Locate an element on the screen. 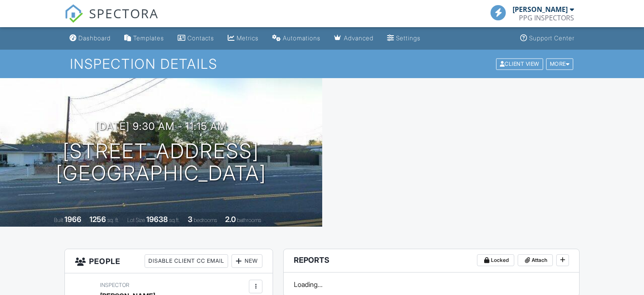 The width and height of the screenshot is (644, 295). a: Settings is located at coordinates (404, 38).